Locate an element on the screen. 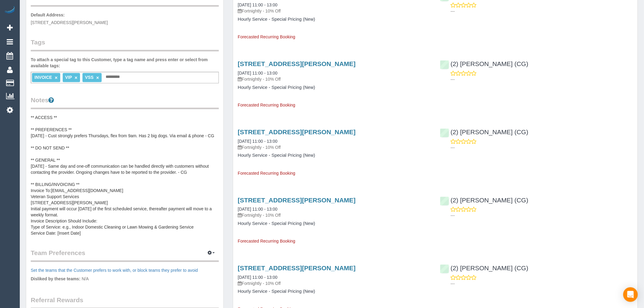  div: Open Intercom Messenger is located at coordinates (631, 295).